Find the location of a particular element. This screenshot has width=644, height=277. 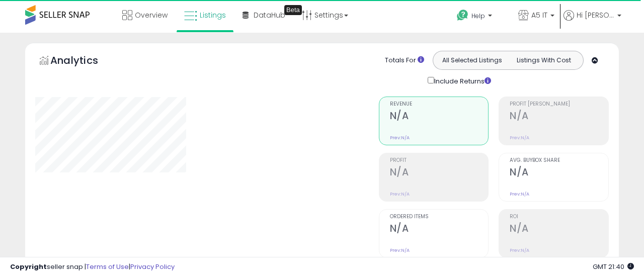

a: Help is located at coordinates (478, 17).